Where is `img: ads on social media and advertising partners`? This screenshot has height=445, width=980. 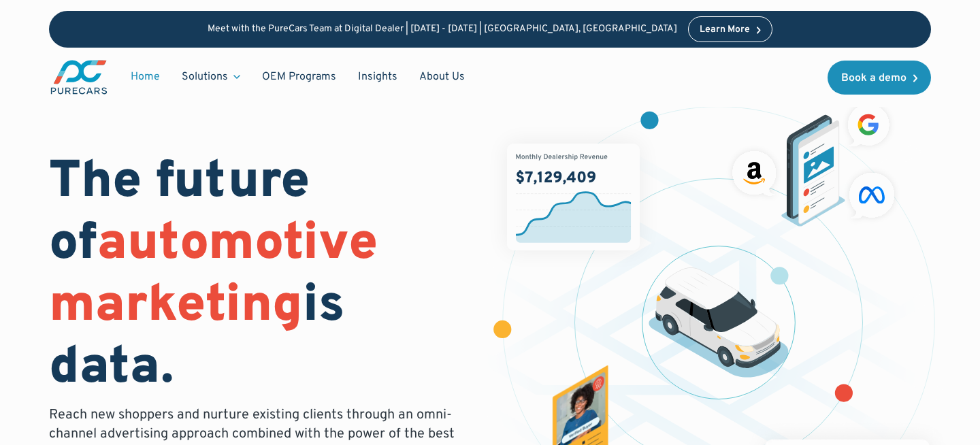 img: ads on social media and advertising partners is located at coordinates (813, 162).